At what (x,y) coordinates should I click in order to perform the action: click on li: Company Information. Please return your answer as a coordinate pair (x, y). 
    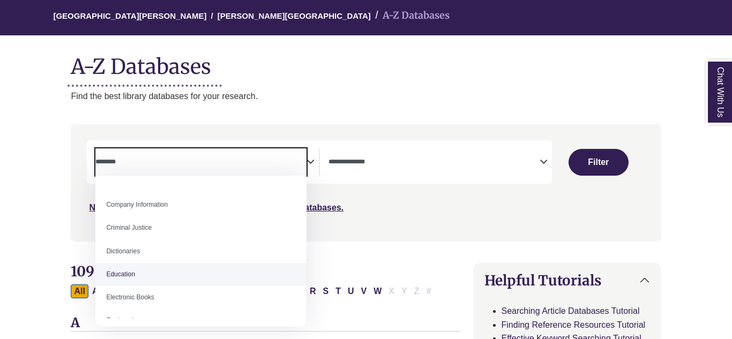
    Looking at the image, I should click on (200, 205).